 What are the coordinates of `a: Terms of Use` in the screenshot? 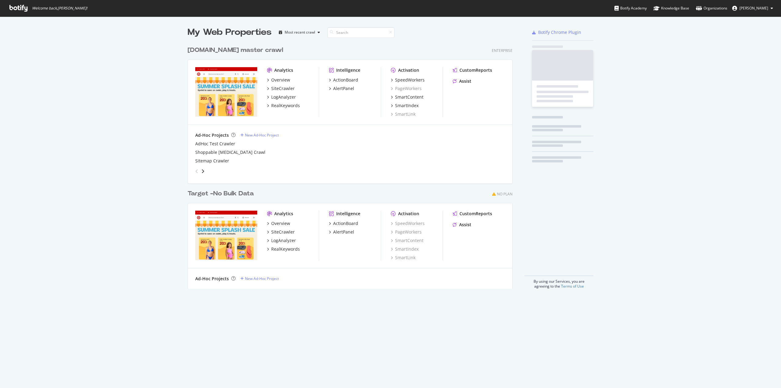 It's located at (572, 286).